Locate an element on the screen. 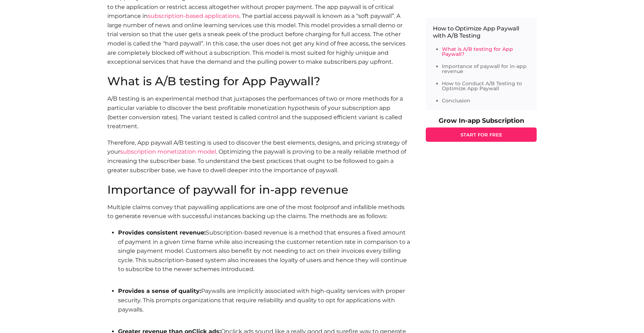 The width and height of the screenshot is (644, 333). a: START FOR FREE is located at coordinates (481, 134).